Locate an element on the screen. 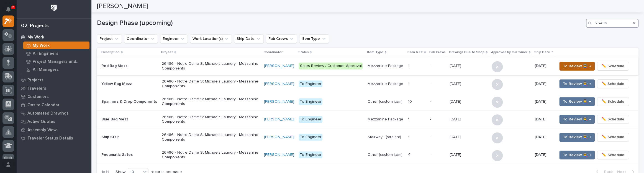 The width and height of the screenshot is (644, 173). a: Projects is located at coordinates (54, 80).